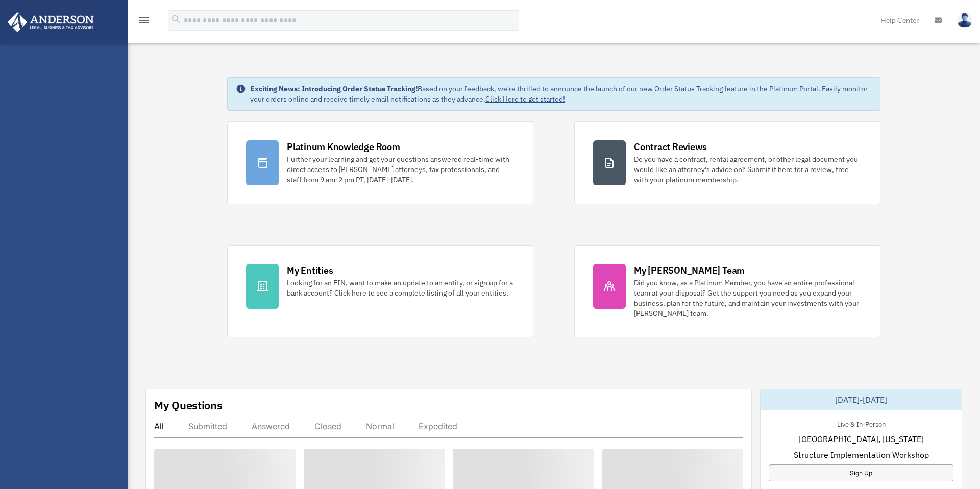 The height and width of the screenshot is (489, 980). Describe the element at coordinates (344, 147) in the screenshot. I see `div: Platinum Knowledge Room` at that location.